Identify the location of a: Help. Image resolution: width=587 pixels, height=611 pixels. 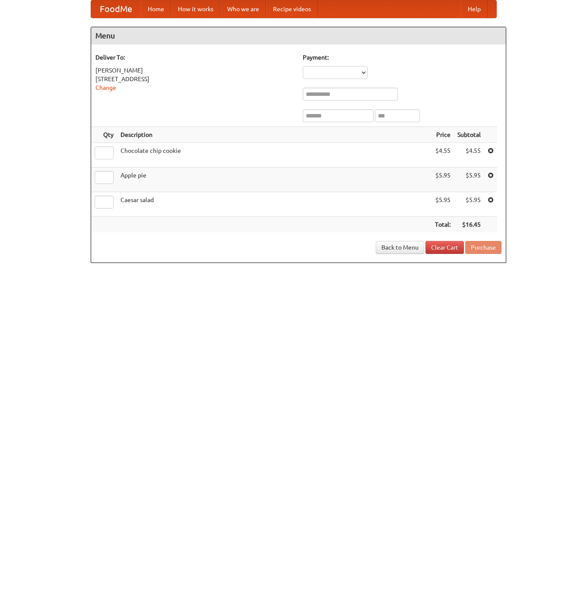
(474, 9).